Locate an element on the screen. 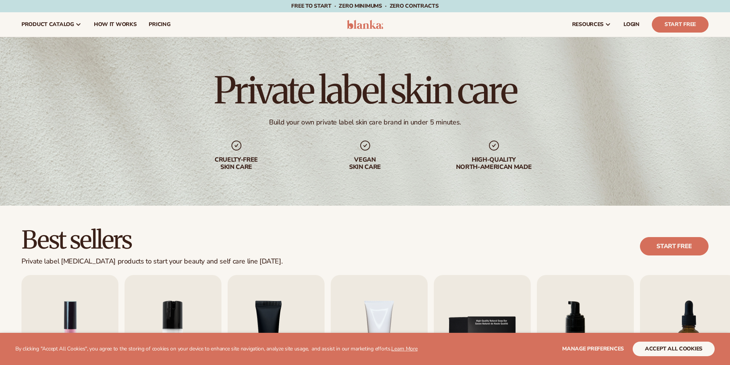  button: Manage preferences is located at coordinates (593, 349).